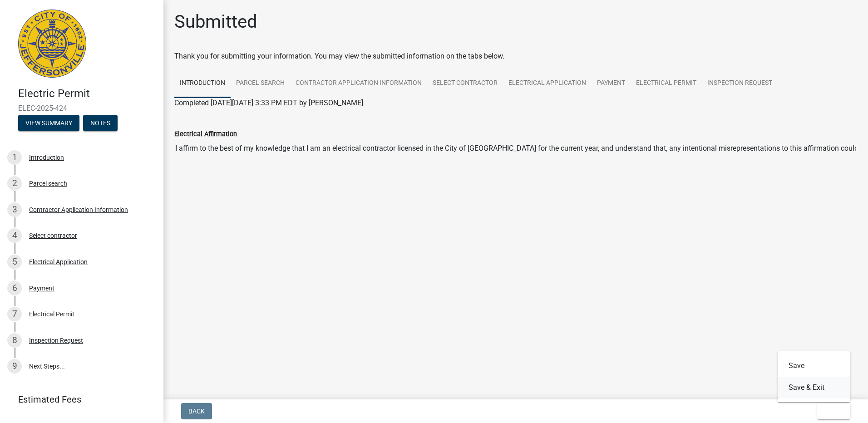 The width and height of the screenshot is (868, 423). What do you see at coordinates (100, 123) in the screenshot?
I see `button: Notes` at bounding box center [100, 123].